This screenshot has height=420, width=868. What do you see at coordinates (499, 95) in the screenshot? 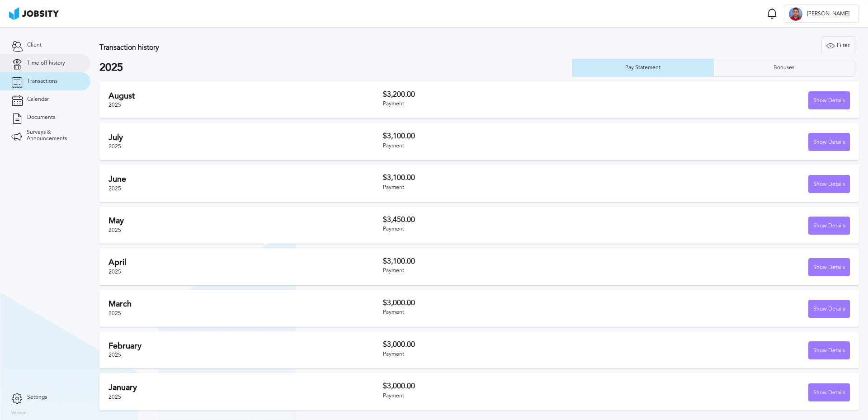
I see `h3: $3,200.00` at bounding box center [499, 95].